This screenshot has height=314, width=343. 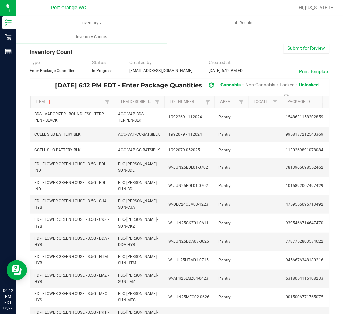 I want to click on span: Sortable, so click(x=50, y=102).